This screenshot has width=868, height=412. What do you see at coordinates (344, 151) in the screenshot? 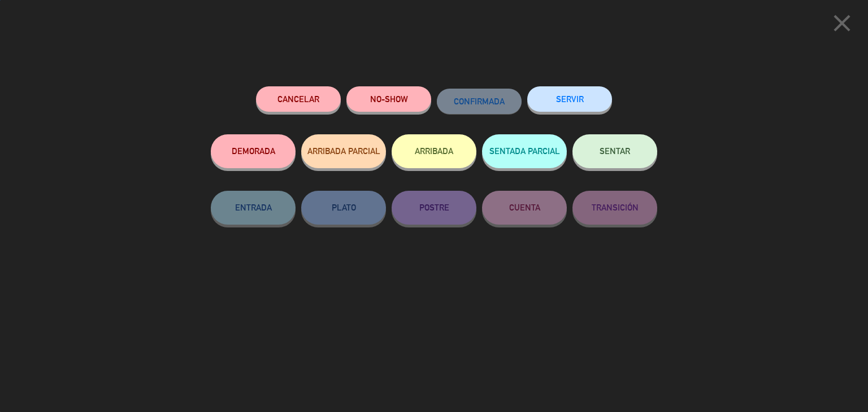
I see `span: ARRIBADA PARCIAL` at bounding box center [344, 151].